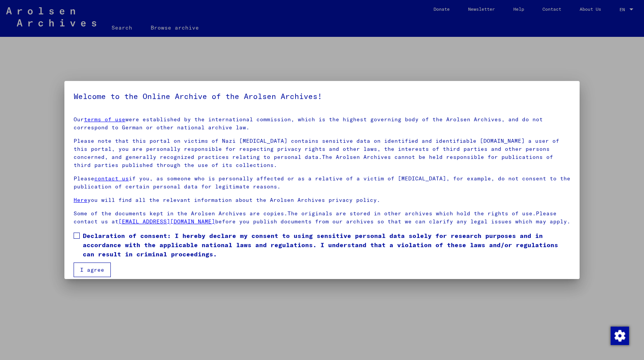 This screenshot has width=644, height=360. What do you see at coordinates (322, 183) in the screenshot?
I see `p: Please if you, as someone who is personally affected or as a relative of a victim of [MEDICAL_DAT...` at bounding box center [322, 183].